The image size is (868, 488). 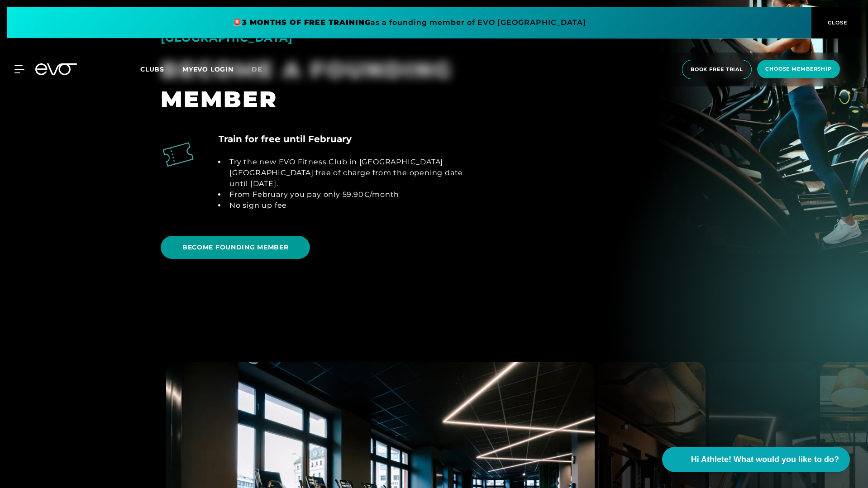 I want to click on span: de, so click(x=257, y=70).